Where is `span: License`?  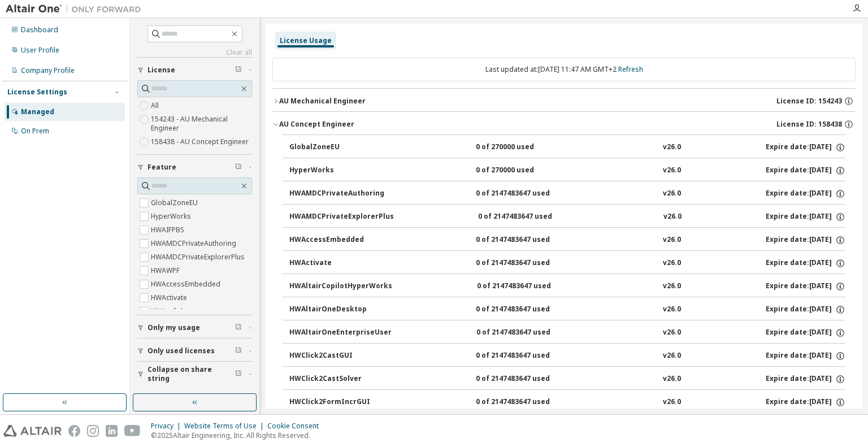
span: License is located at coordinates (161, 70).